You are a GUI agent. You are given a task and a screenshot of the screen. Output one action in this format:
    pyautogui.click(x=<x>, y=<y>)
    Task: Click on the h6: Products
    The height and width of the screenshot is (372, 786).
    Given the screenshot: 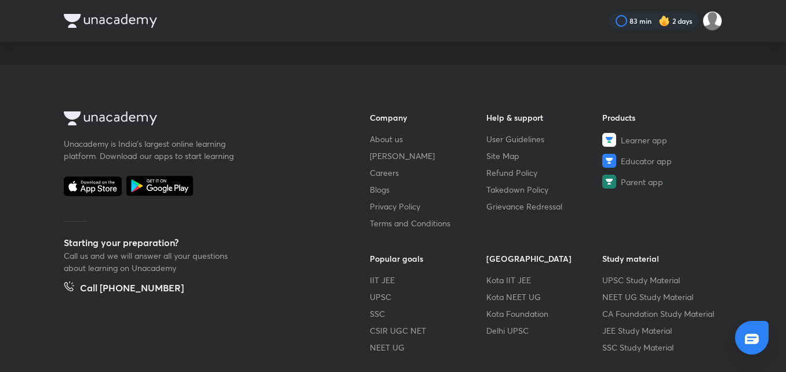 What is the action you would take?
    pyautogui.click(x=660, y=117)
    